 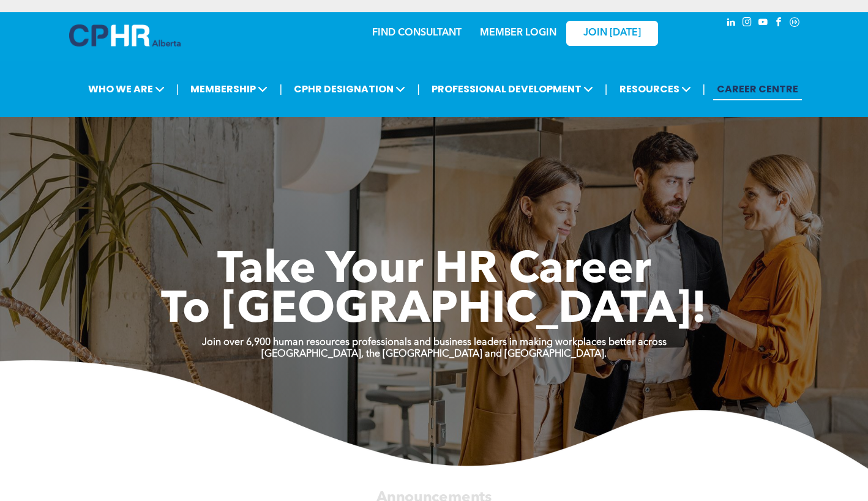 I want to click on span: CPHR DESIGNATION, so click(x=349, y=89).